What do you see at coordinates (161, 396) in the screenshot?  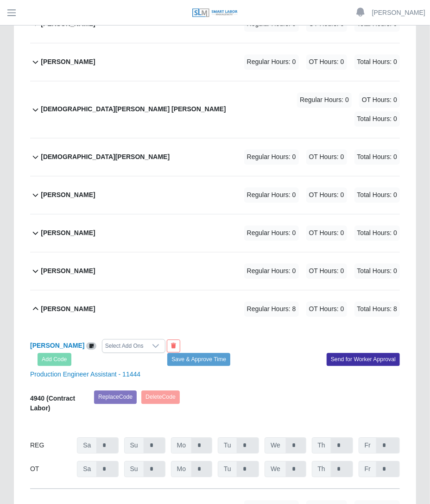 I see `button: DeleteCode` at bounding box center [161, 396].